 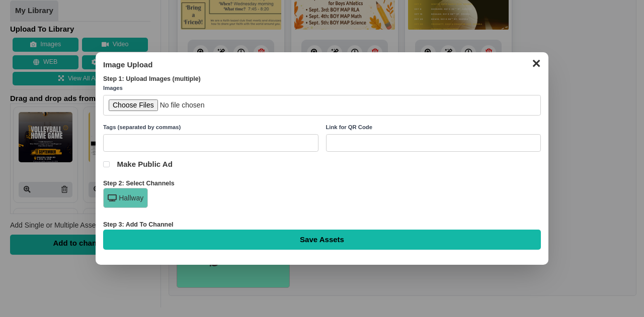 What do you see at coordinates (106, 164) in the screenshot?
I see `input: Make Public Ad` at bounding box center [106, 164].